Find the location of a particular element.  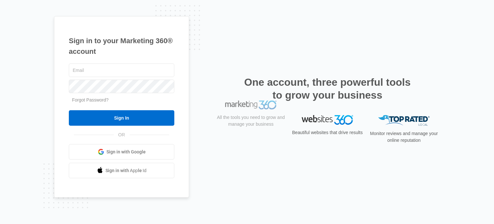

a: Sign in with Google is located at coordinates (122, 152).